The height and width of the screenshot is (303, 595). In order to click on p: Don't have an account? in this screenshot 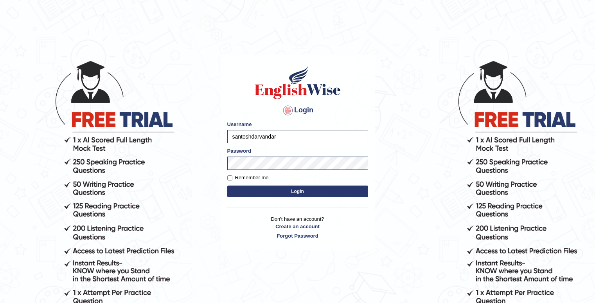, I will do `click(298, 227)`.